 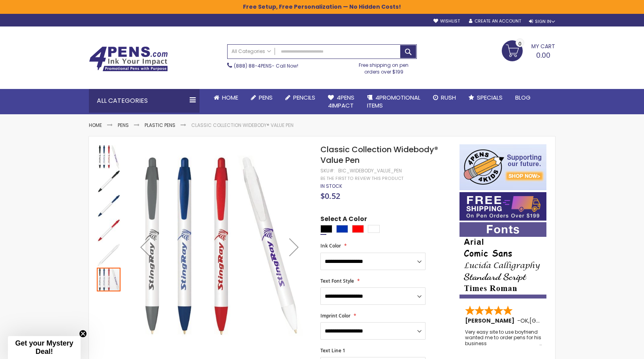 I want to click on a: Rush, so click(x=445, y=98).